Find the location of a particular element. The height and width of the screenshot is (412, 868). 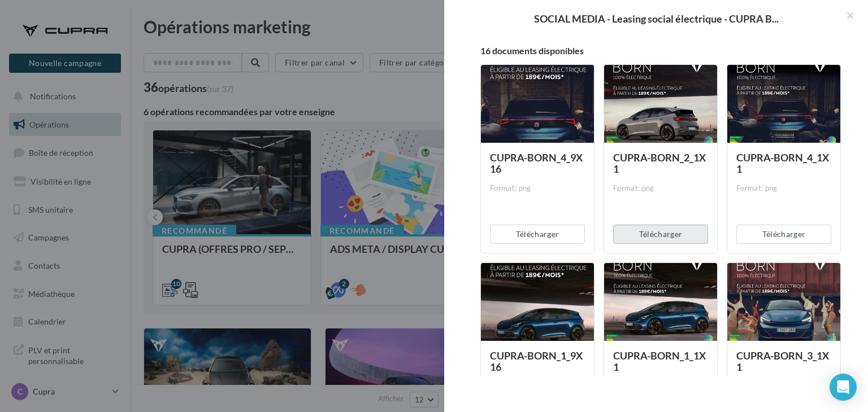

span: CUPRA-BORN_2_1X1 is located at coordinates (659, 163).